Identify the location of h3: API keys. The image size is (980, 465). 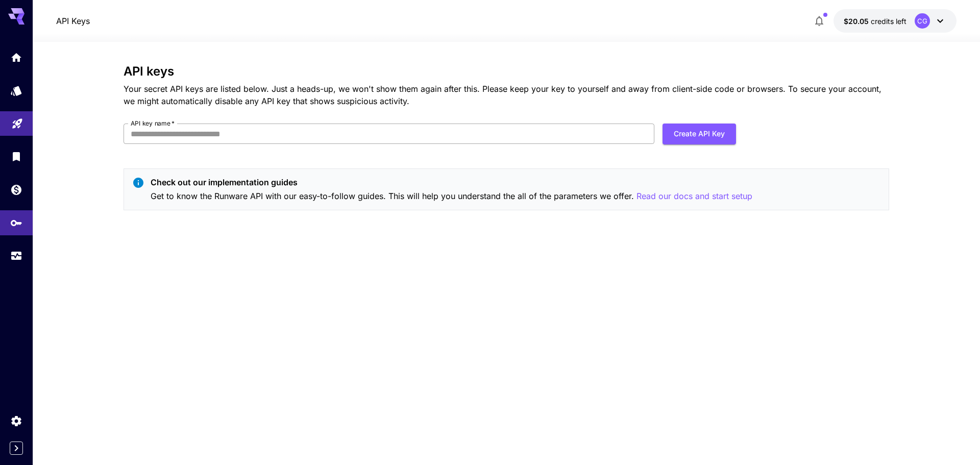
(506, 71).